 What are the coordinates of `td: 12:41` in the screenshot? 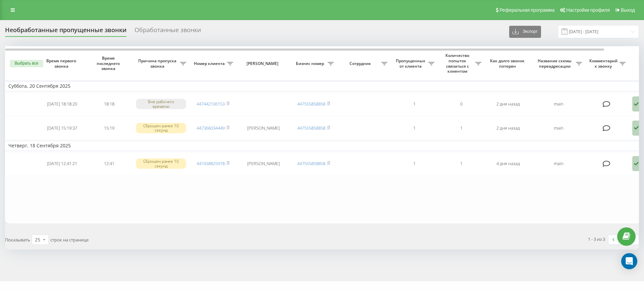 It's located at (109, 164).